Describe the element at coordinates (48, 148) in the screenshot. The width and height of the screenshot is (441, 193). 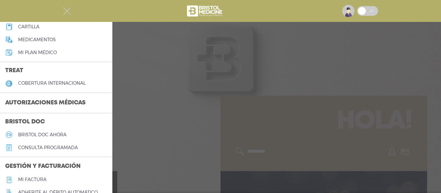
I see `h5: consulta programada` at that location.